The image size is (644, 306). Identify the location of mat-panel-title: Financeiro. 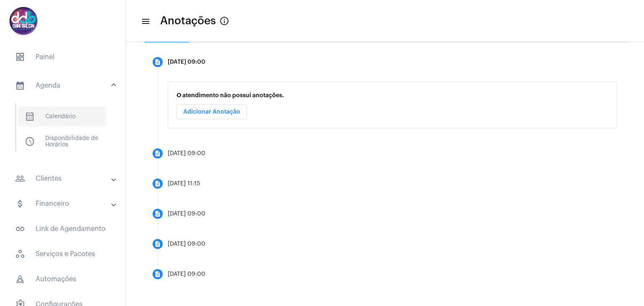
(63, 204).